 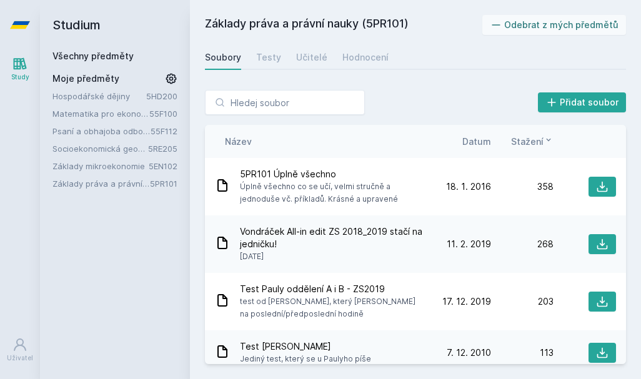 What do you see at coordinates (162, 96) in the screenshot?
I see `a: 5HD200` at bounding box center [162, 96].